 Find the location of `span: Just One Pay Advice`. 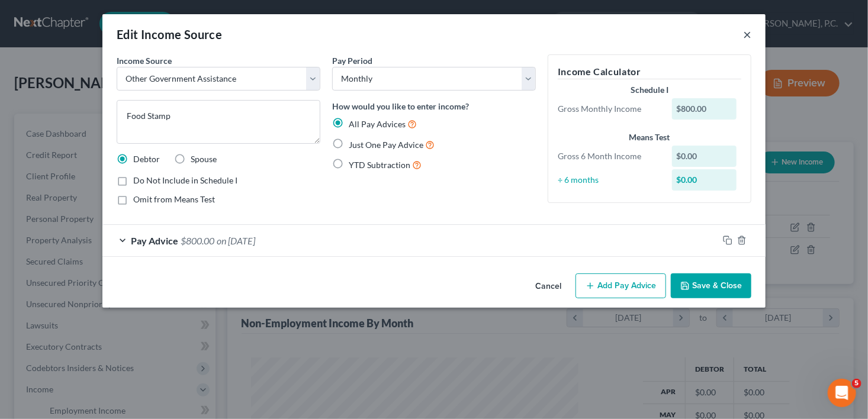

span: Just One Pay Advice is located at coordinates (386, 145).